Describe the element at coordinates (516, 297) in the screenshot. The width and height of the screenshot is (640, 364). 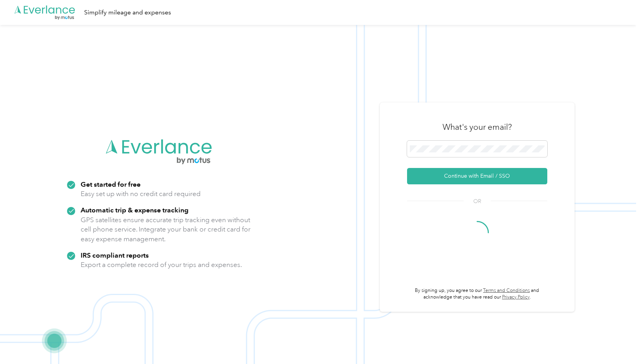
I see `a: Privacy Policy` at that location.